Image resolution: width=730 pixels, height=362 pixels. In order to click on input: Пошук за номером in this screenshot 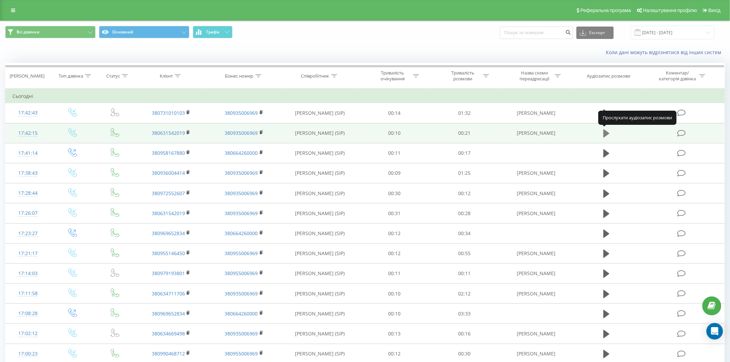, I will do `click(536, 33)`.